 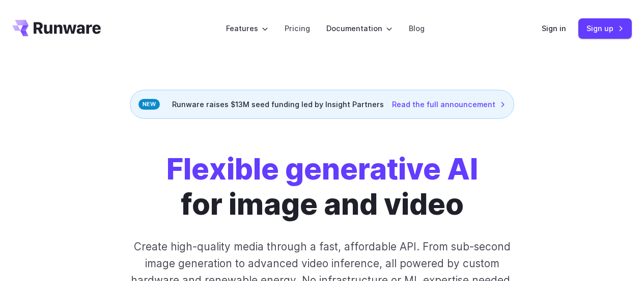 What do you see at coordinates (298, 28) in the screenshot?
I see `a: Pricing` at bounding box center [298, 28].